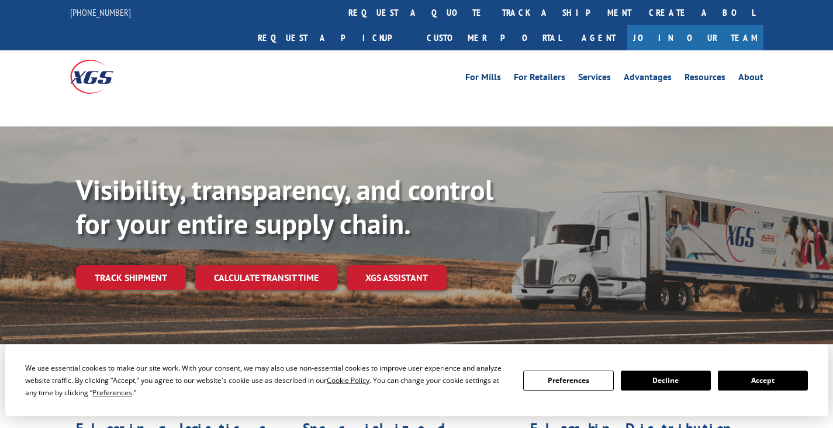 The height and width of the screenshot is (428, 833). I want to click on div: Cookie Consent Prompt, so click(417, 380).